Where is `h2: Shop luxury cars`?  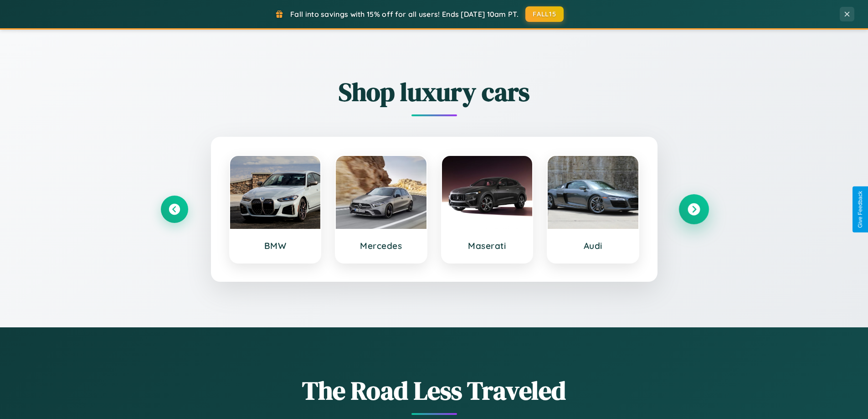
h2: Shop luxury cars is located at coordinates (434, 92).